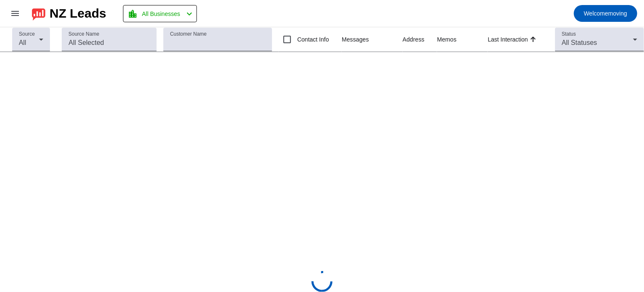  I want to click on span: moving, so click(605, 14).